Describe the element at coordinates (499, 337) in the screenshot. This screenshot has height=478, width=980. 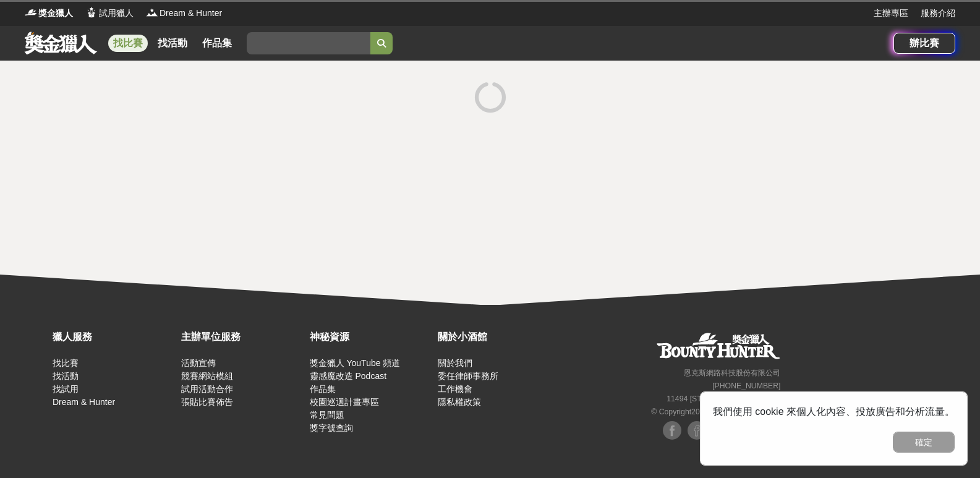
I see `div: 關於小酒館` at that location.